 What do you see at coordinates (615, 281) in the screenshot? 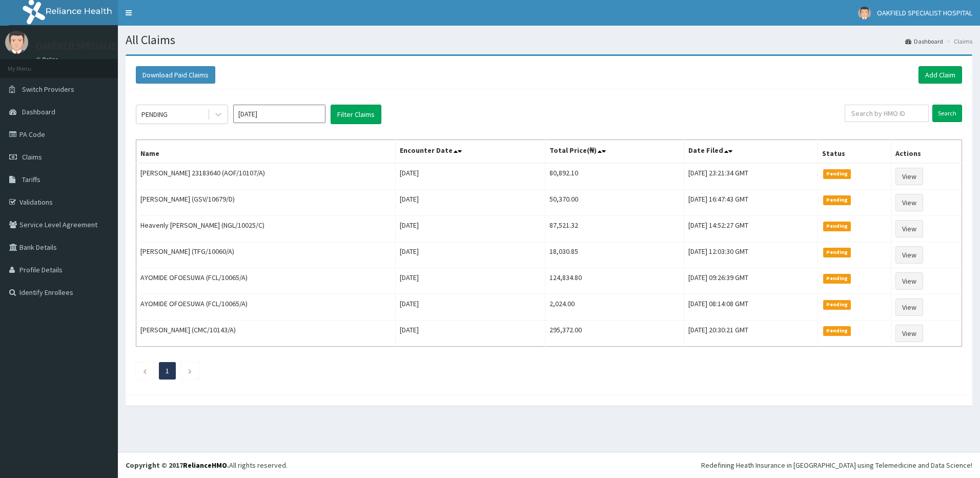
I see `td: 124,834.80` at bounding box center [615, 281].